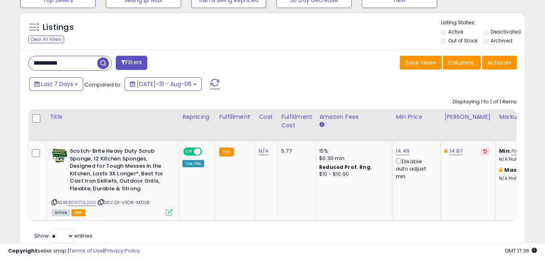  I want to click on div: Displaying 1 to 1 of 1 items, so click(485, 102).